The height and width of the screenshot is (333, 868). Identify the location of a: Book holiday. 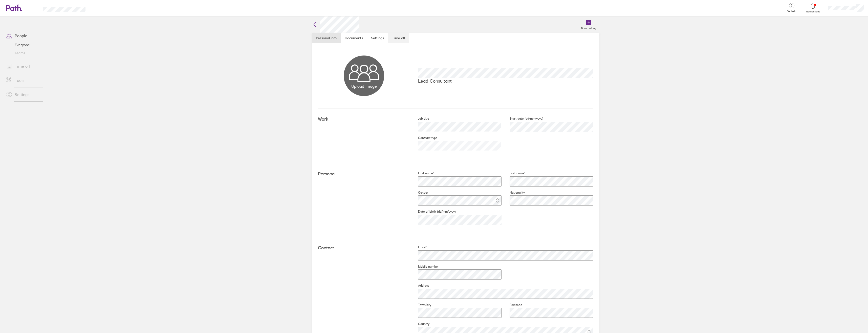
(588, 24).